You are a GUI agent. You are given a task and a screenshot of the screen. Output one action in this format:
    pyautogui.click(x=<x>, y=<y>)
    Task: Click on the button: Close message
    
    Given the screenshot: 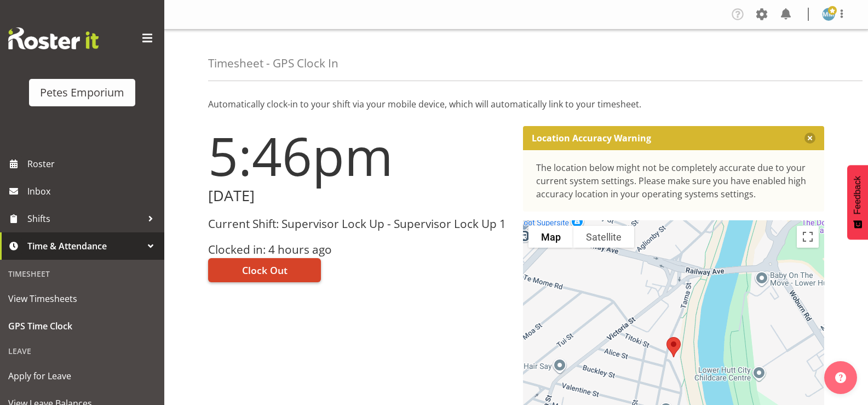 What is the action you would take?
    pyautogui.click(x=810, y=138)
    